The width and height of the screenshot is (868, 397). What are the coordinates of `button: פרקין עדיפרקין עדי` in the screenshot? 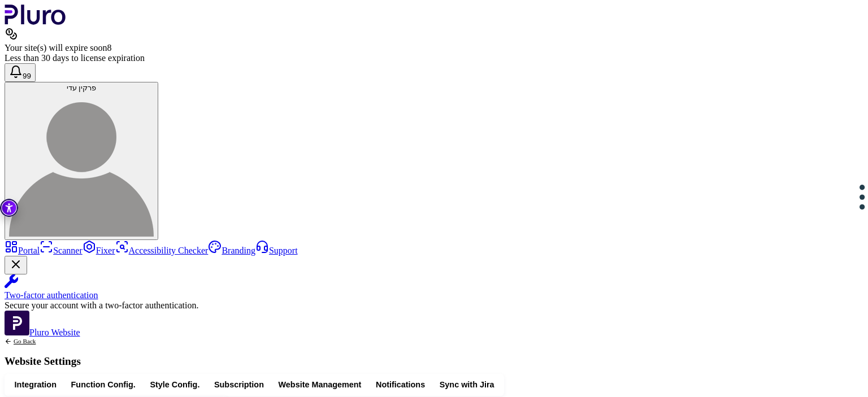 It's located at (81, 161).